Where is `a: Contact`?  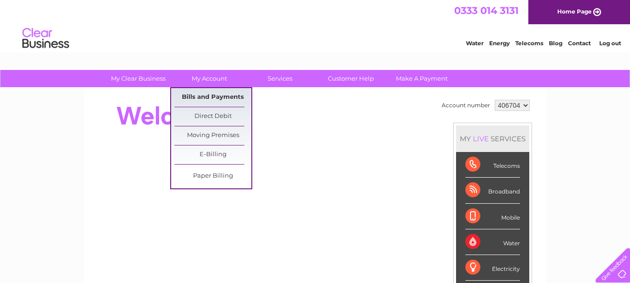
a: Contact is located at coordinates (579, 43).